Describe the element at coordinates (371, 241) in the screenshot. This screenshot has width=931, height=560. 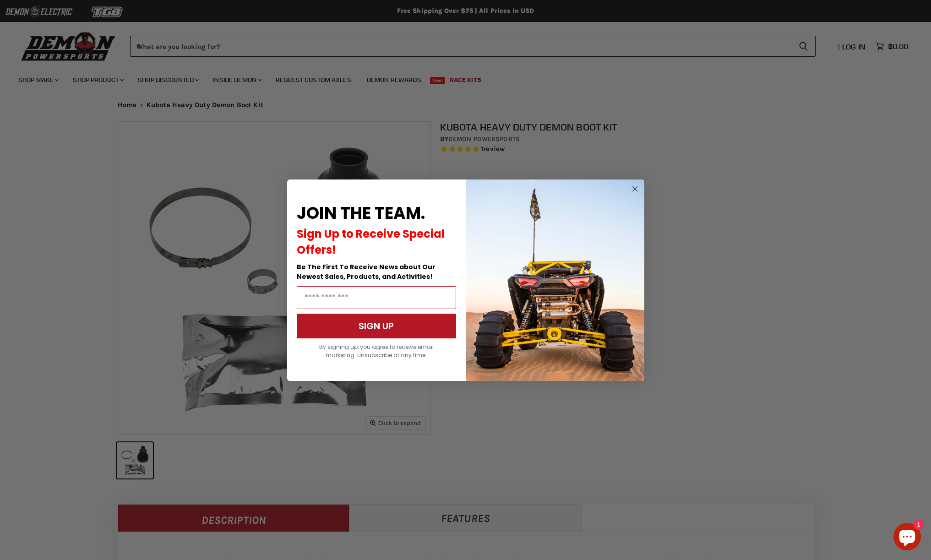
I see `span: Sign Up to Receive Special Offers!` at that location.